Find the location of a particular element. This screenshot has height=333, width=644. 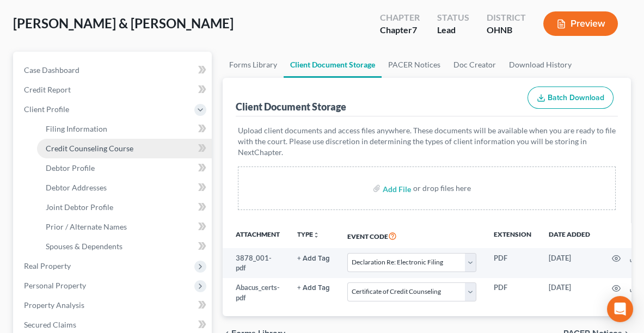

th: Attachment is located at coordinates (255, 236).